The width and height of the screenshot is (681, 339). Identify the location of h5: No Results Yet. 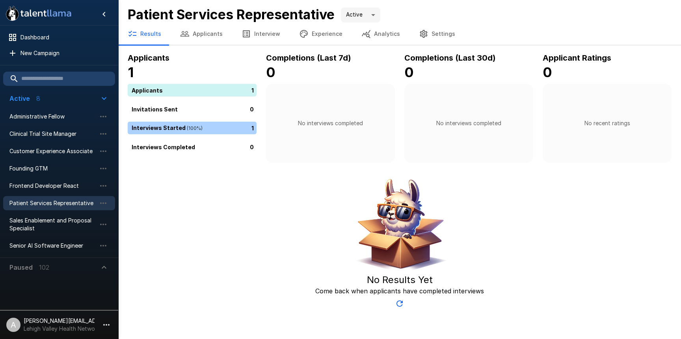
(399, 280).